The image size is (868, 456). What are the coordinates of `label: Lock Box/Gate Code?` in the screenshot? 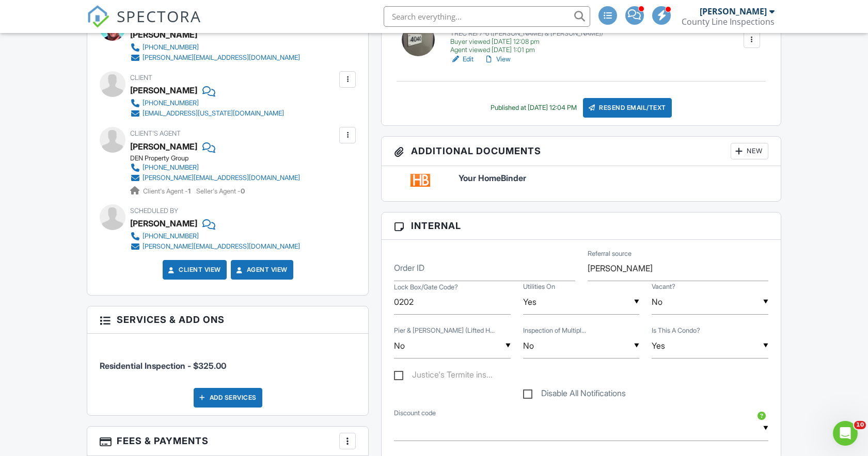 It's located at (426, 287).